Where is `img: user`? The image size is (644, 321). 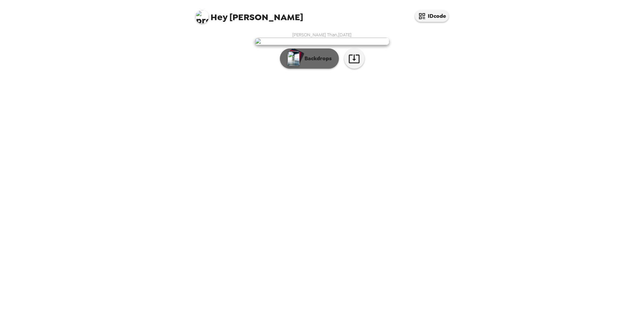 img: user is located at coordinates (322, 42).